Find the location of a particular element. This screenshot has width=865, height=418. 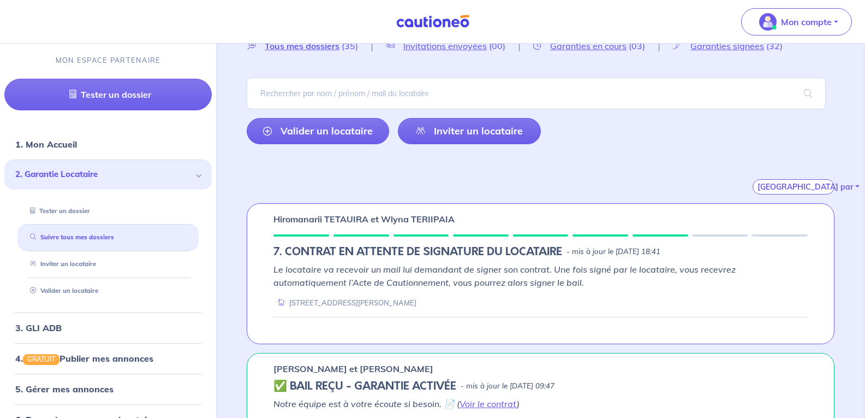

div: state: SIGNING-CONTRACT-IN-PROGRESS, Context: ,IS-GL-CAUTION is located at coordinates (540, 252).